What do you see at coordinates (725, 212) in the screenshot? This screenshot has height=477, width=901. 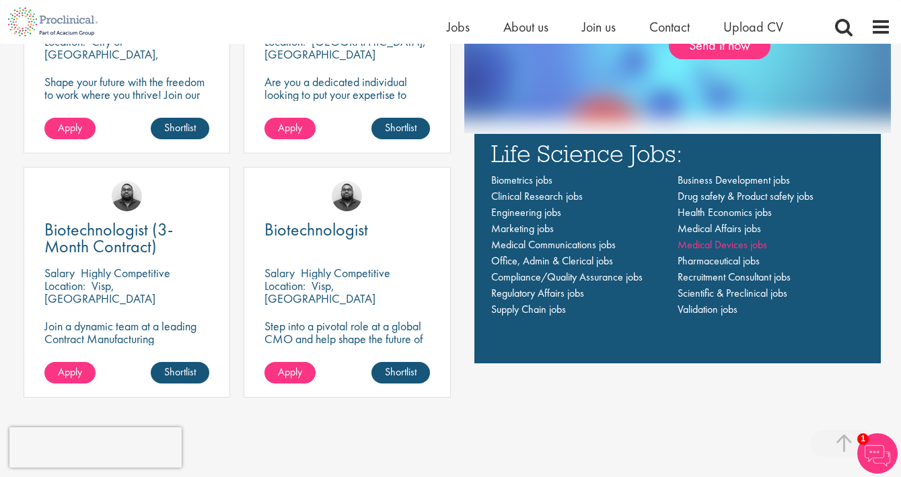 I see `a: Health Economics jobs` at bounding box center [725, 212].